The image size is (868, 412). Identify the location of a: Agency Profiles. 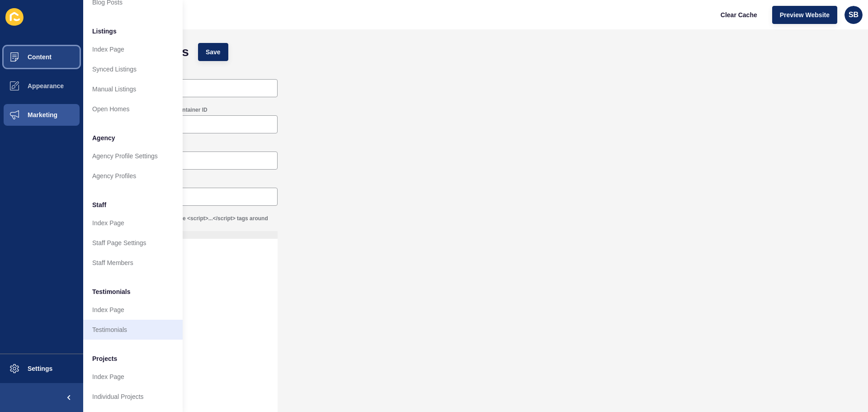
(132, 176).